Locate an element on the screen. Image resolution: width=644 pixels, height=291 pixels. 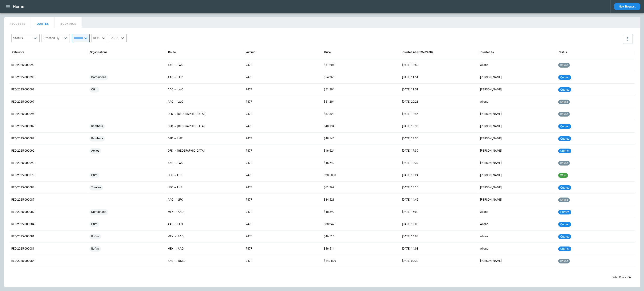
p: AAQ → SFO is located at coordinates (205, 224).